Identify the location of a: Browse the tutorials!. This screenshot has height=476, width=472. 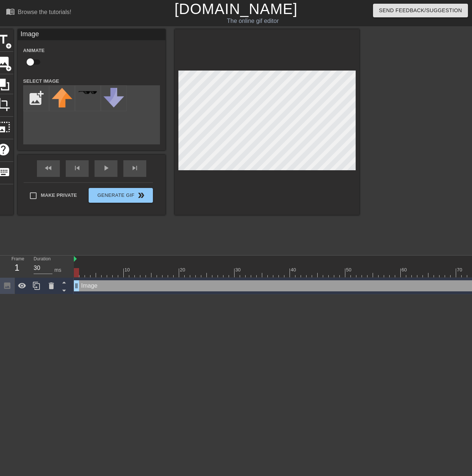
(38, 13).